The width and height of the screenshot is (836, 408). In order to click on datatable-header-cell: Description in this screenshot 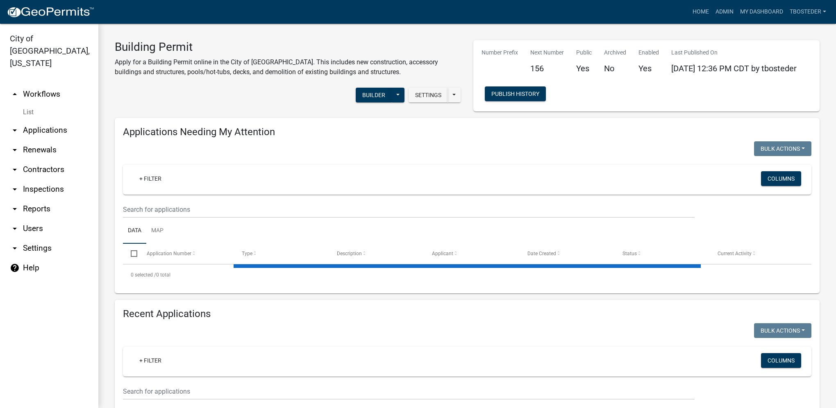, I will do `click(377, 254)`.